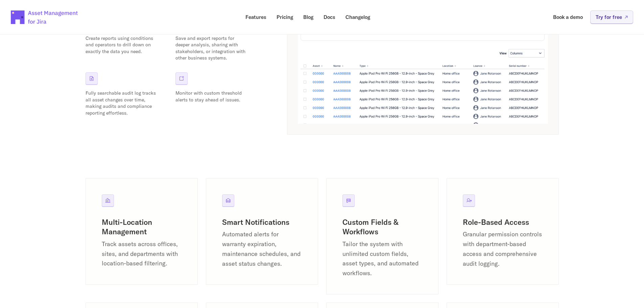 The image size is (644, 308). I want to click on p: Save and export reports for deeper analysis, sharing with stakeholders, or integration with other..., so click(211, 48).